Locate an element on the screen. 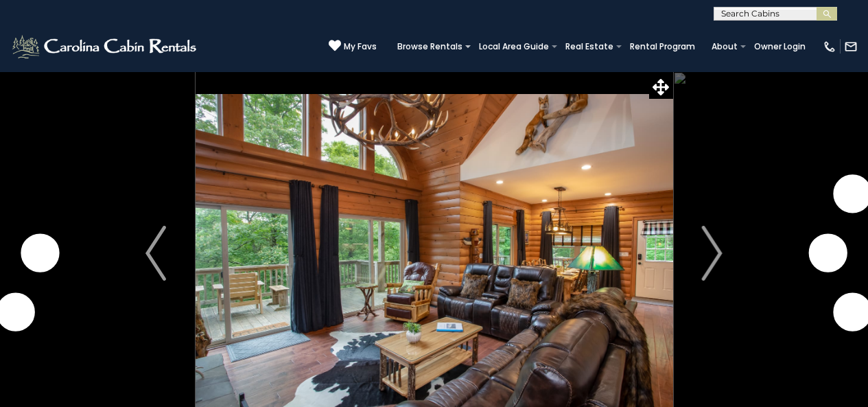 The image size is (868, 407). a: About is located at coordinates (724, 47).